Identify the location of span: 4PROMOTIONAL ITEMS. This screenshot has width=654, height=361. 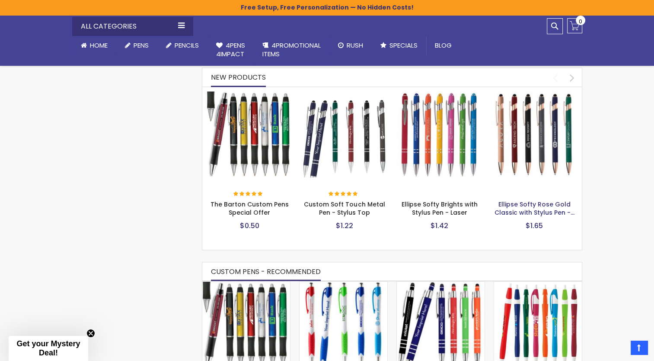
(291, 49).